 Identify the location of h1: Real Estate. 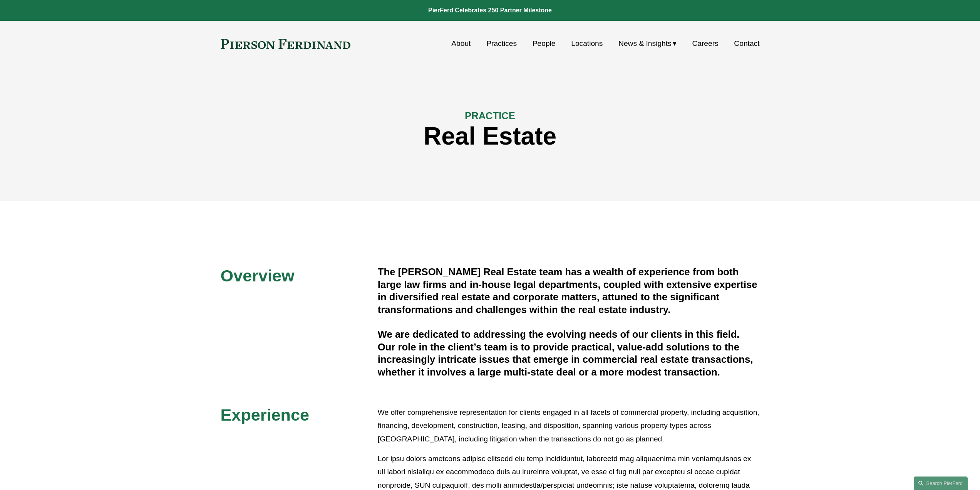
(490, 136).